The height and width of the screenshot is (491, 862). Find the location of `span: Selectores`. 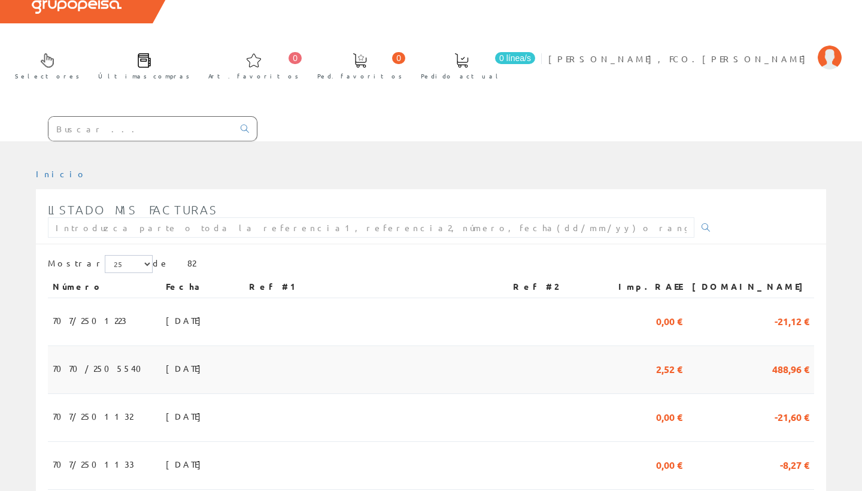

span: Selectores is located at coordinates (47, 76).